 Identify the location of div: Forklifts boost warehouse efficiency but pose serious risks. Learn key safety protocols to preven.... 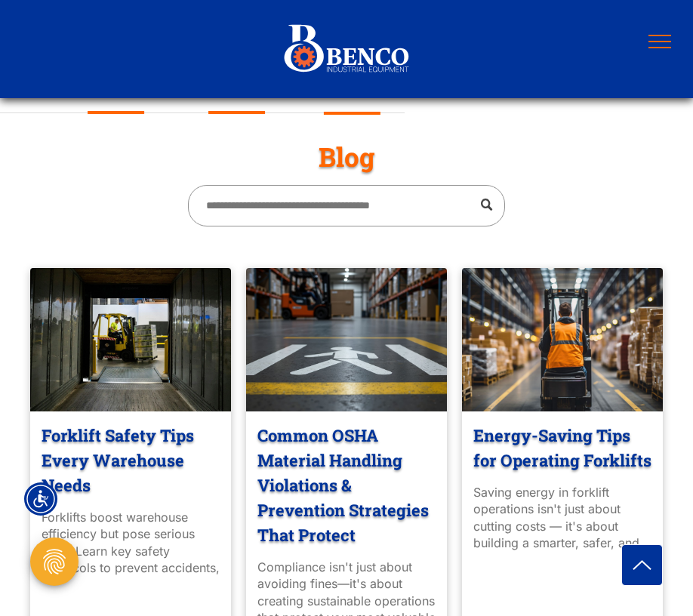
(130, 542).